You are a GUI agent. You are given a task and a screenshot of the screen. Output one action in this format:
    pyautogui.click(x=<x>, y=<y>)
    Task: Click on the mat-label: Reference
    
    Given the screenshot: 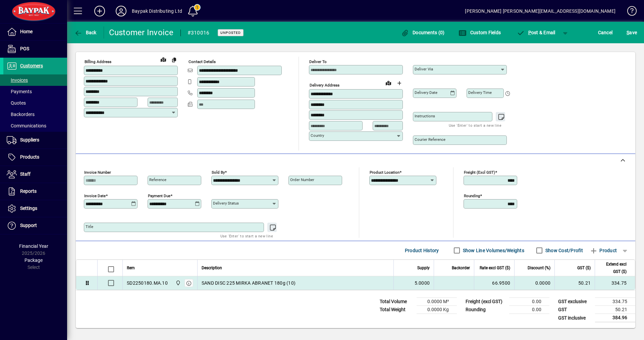 What is the action you would take?
    pyautogui.click(x=157, y=179)
    